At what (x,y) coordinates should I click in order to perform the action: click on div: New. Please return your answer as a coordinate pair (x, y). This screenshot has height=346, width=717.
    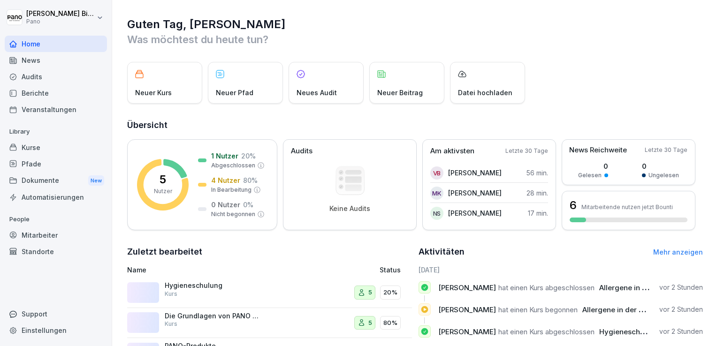
    Looking at the image, I should click on (96, 181).